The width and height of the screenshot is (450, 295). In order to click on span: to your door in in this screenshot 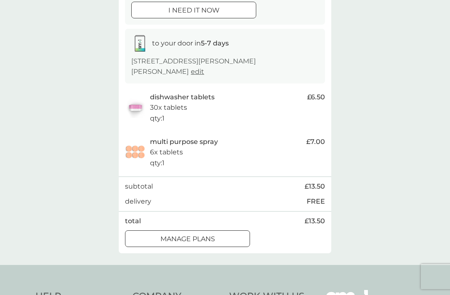, I will do `click(190, 43)`.